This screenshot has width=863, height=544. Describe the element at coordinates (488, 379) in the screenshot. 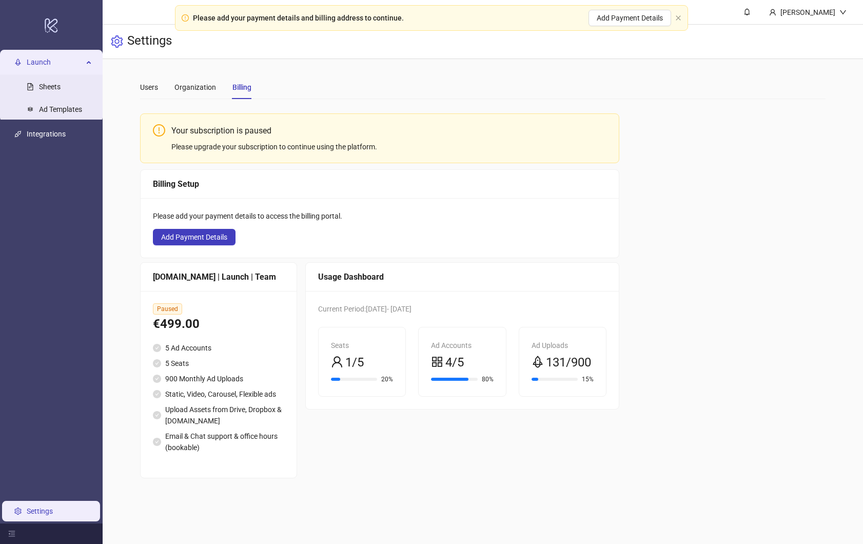

I see `span: 80%` at that location.